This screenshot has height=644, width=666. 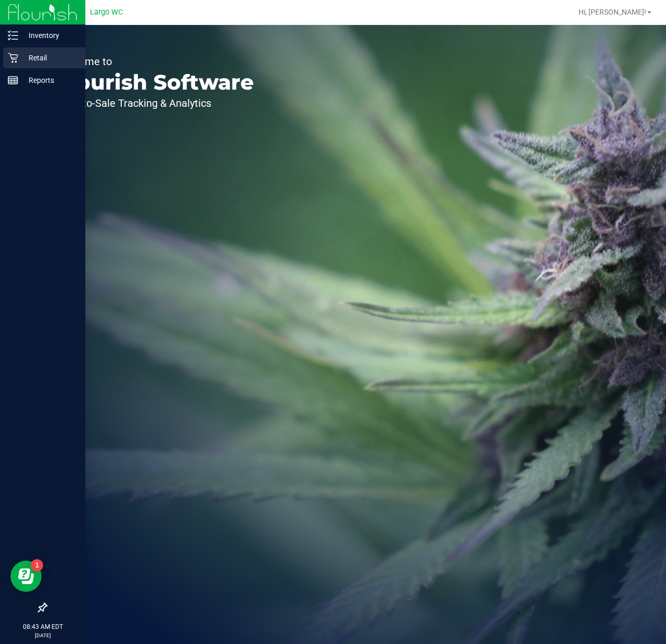 What do you see at coordinates (13, 80) in the screenshot?
I see `inline-svg: Reports` at bounding box center [13, 80].